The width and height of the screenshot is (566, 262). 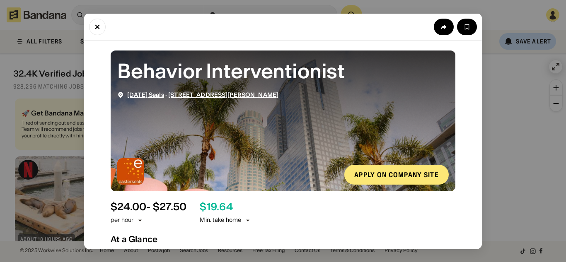 What do you see at coordinates (397, 175) in the screenshot?
I see `div: Apply on company site` at bounding box center [397, 175].